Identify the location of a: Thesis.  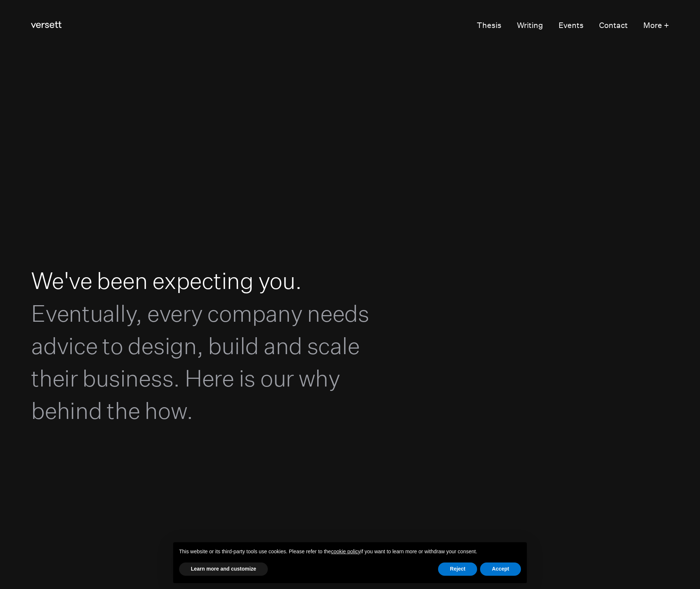
(489, 26).